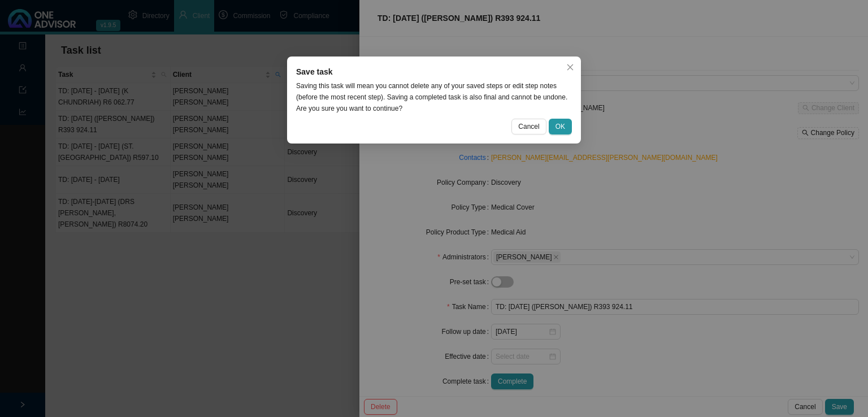  Describe the element at coordinates (528, 127) in the screenshot. I see `button: Cancel` at that location.